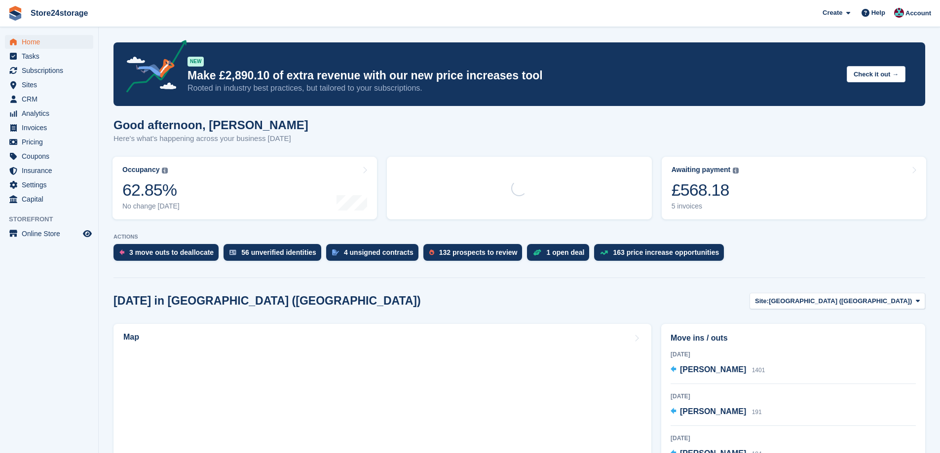 The width and height of the screenshot is (940, 453). Describe the element at coordinates (876, 74) in the screenshot. I see `button: Check it out →` at that location.